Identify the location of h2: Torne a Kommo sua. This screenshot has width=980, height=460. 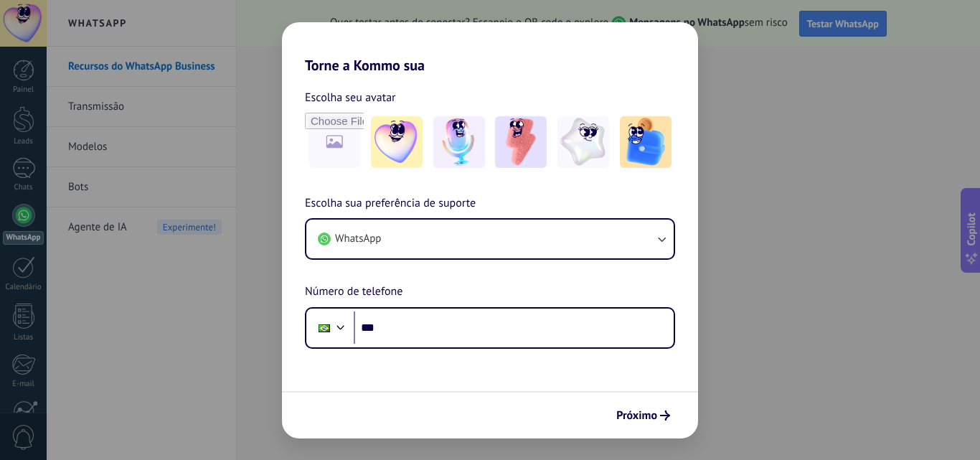
(490, 48).